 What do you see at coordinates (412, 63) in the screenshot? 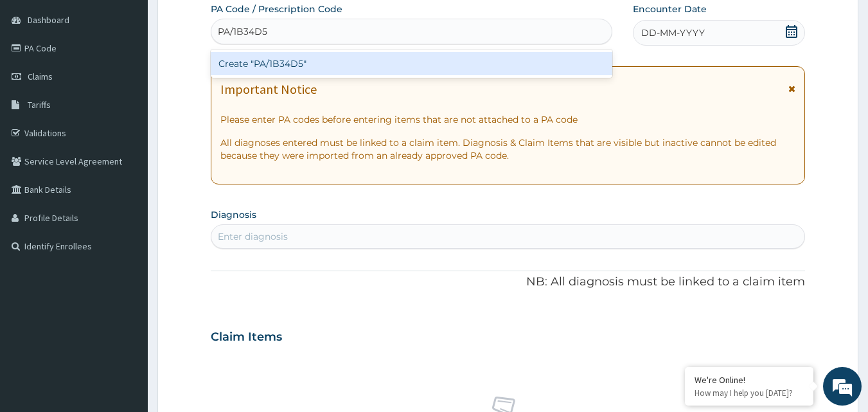
I see `div: Create "PA/1B34D5"` at bounding box center [412, 63].